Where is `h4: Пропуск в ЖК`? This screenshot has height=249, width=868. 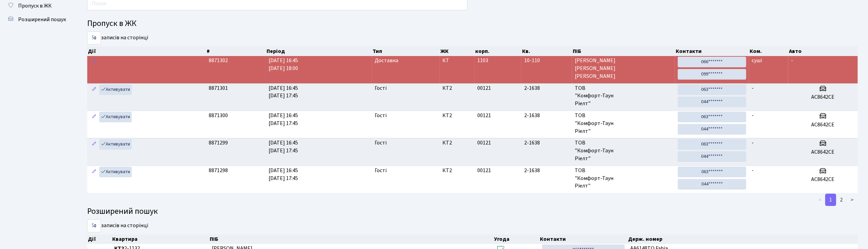
h4: Пропуск в ЖК is located at coordinates (473, 23).